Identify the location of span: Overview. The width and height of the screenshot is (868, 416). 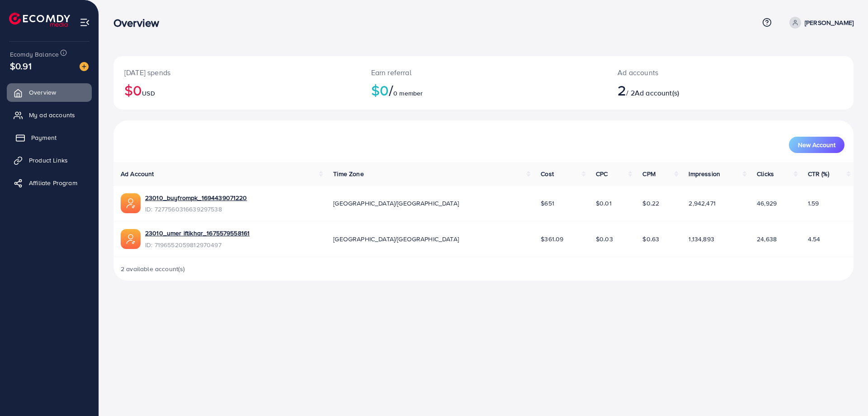
(43, 92).